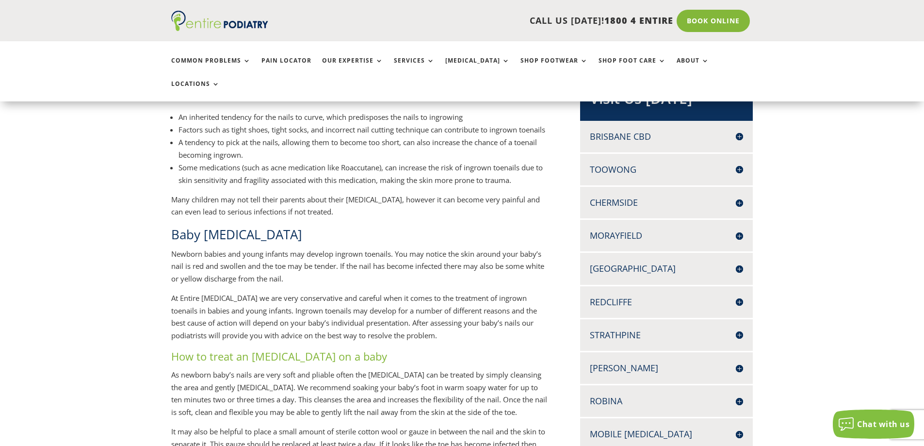  What do you see at coordinates (353, 67) in the screenshot?
I see `a: Our Expertise` at bounding box center [353, 67].